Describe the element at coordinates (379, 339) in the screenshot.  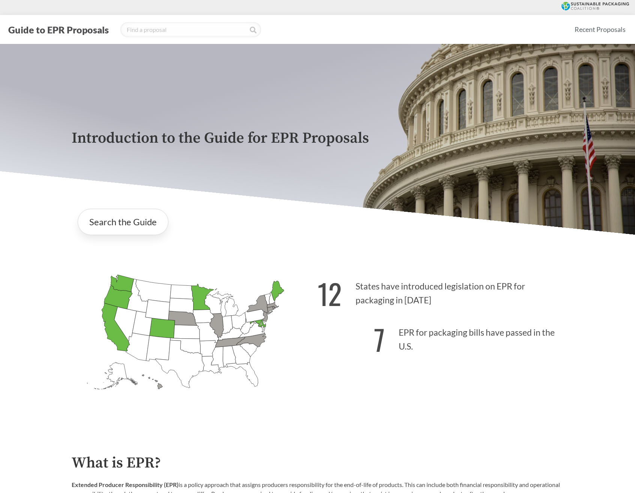
I see `strong: 7` at that location.